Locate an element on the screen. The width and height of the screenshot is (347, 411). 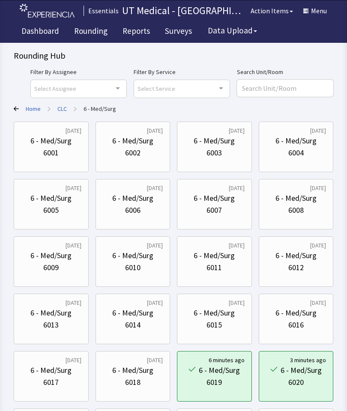
a: Reports is located at coordinates (136, 32).